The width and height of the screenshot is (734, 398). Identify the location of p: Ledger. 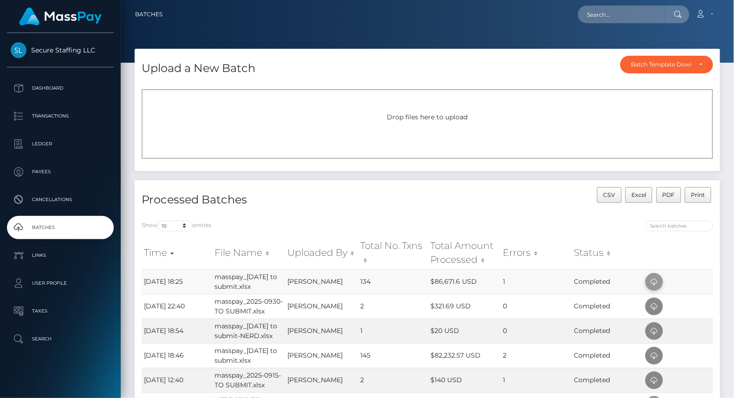
(60, 144).